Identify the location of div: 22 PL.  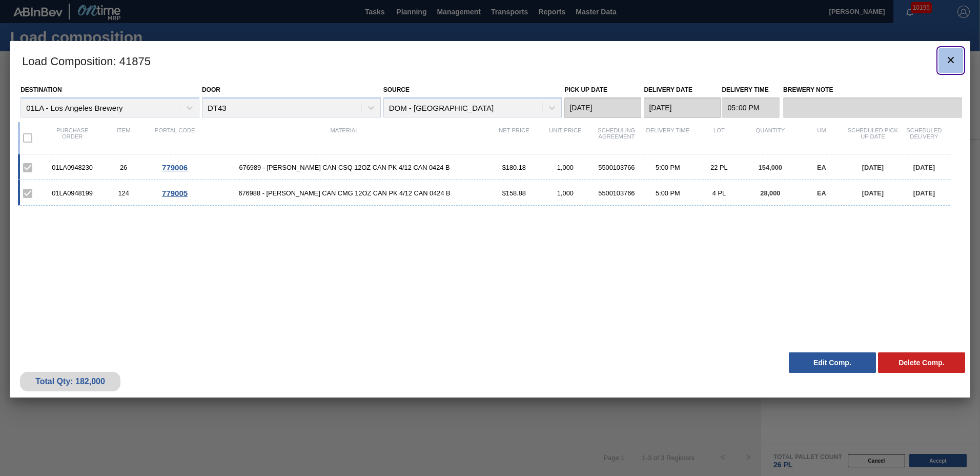
(719, 168).